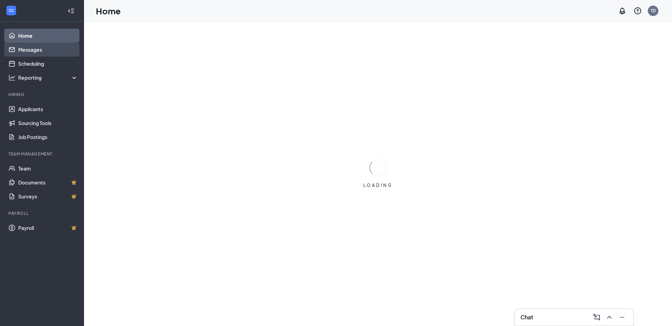 Image resolution: width=672 pixels, height=326 pixels. Describe the element at coordinates (48, 197) in the screenshot. I see `a: SurveysCrown` at that location.